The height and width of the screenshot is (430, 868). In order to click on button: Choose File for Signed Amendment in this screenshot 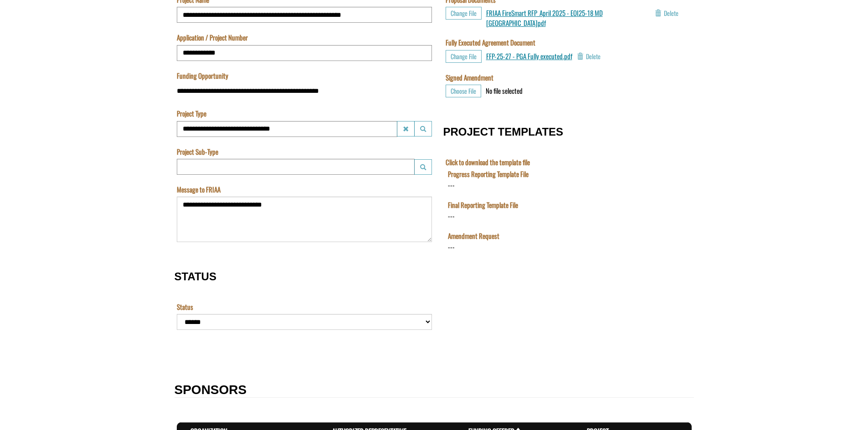, I will do `click(464, 91)`.